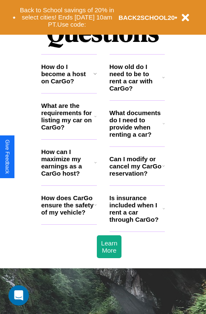 This screenshot has height=314, width=206. What do you see at coordinates (19, 296) in the screenshot?
I see `div: Open Intercom Messenger` at bounding box center [19, 296].